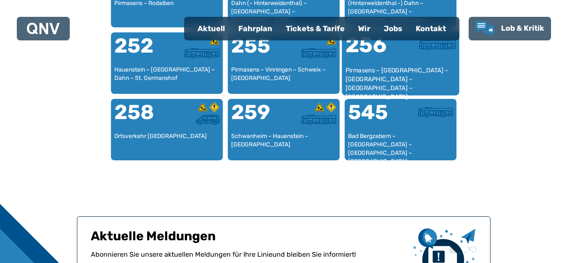 This screenshot has height=263, width=567. I want to click on img: QNV Logo, so click(43, 29).